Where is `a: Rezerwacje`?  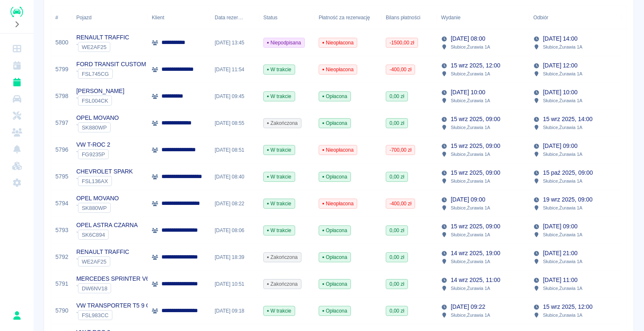 a: Rezerwacje is located at coordinates (17, 82).